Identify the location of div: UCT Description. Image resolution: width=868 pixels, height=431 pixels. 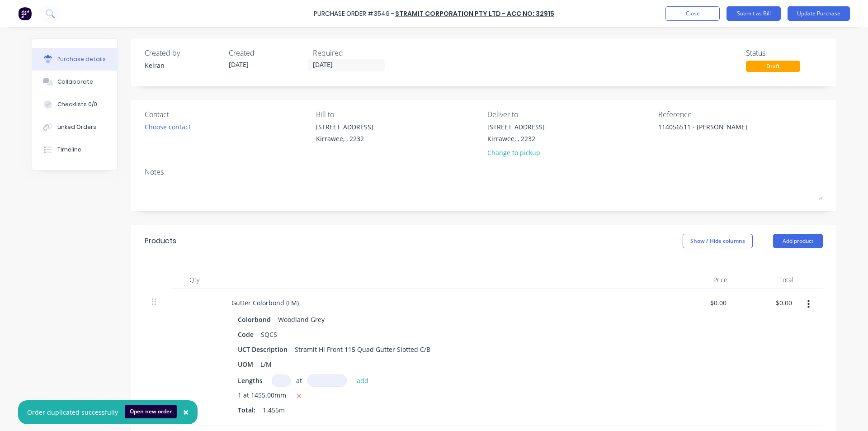
(263, 349).